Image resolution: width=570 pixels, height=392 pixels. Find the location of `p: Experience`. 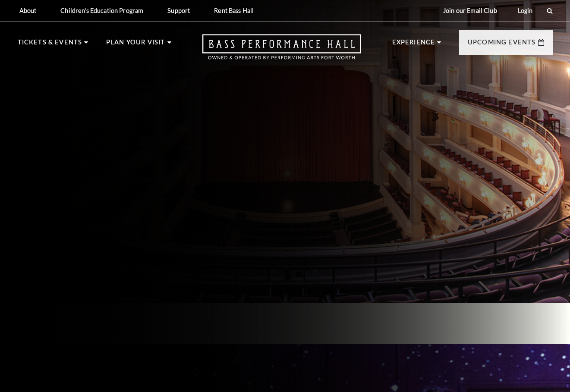

p: Experience is located at coordinates (414, 45).